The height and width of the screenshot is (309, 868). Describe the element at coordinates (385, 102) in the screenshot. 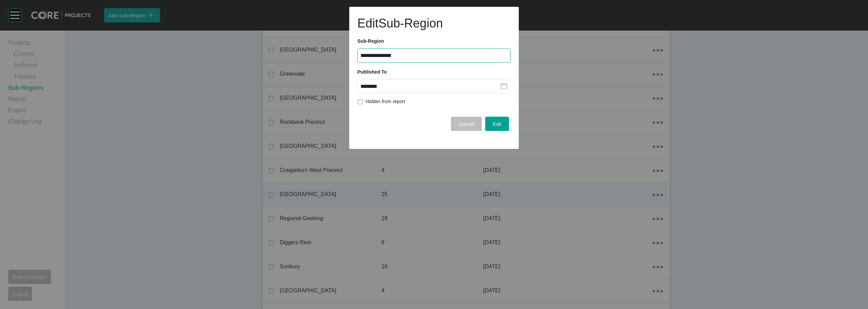

I see `p: Hidden from report` at that location.